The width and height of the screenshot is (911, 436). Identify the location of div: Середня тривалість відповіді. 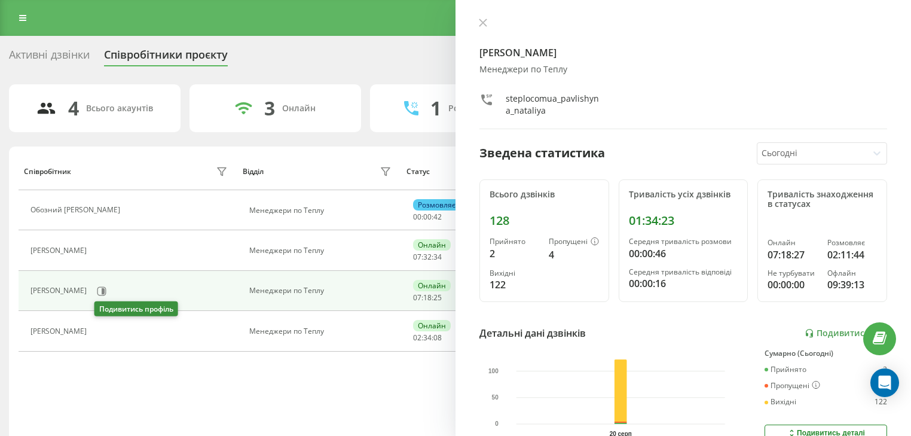
(683, 272).